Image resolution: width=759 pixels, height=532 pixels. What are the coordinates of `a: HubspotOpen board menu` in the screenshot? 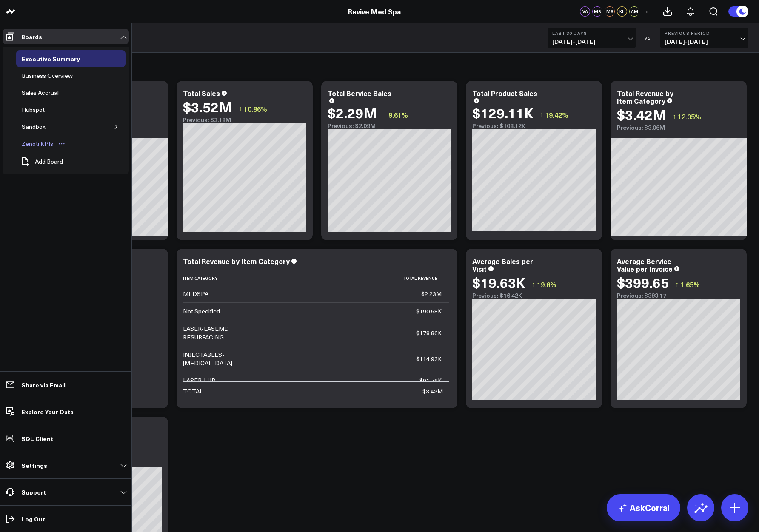 It's located at (40, 110).